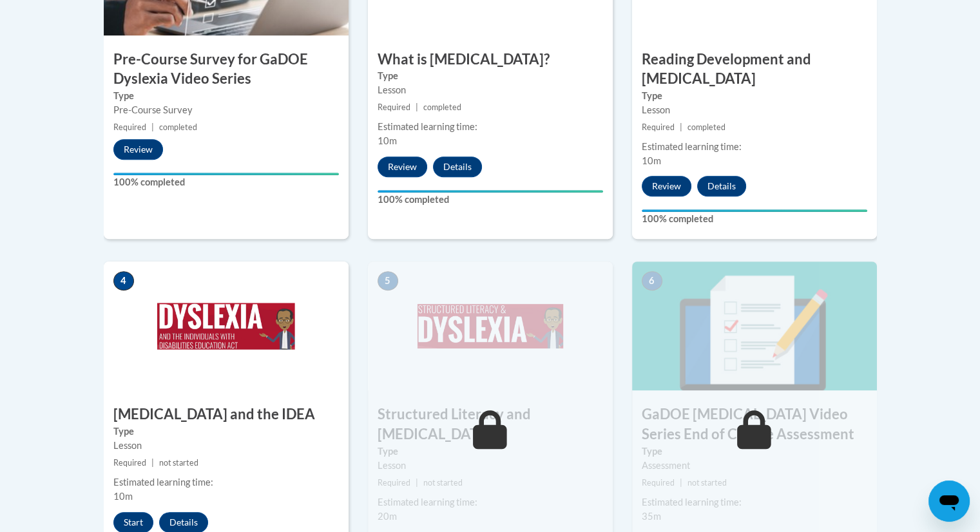  What do you see at coordinates (652, 281) in the screenshot?
I see `span: 6` at bounding box center [652, 281].